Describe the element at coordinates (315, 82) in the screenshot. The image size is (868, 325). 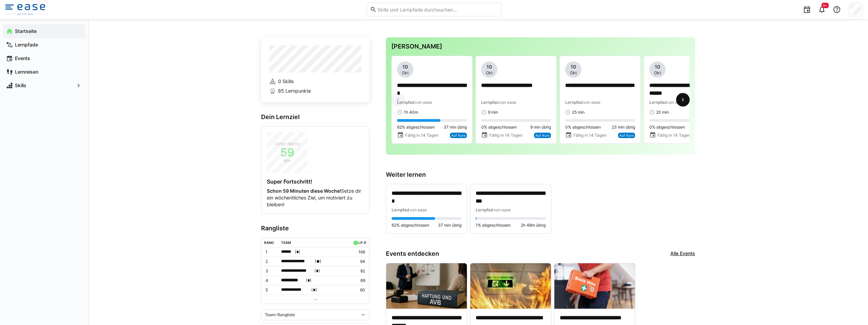
I see `a: 0 Skills` at that location.